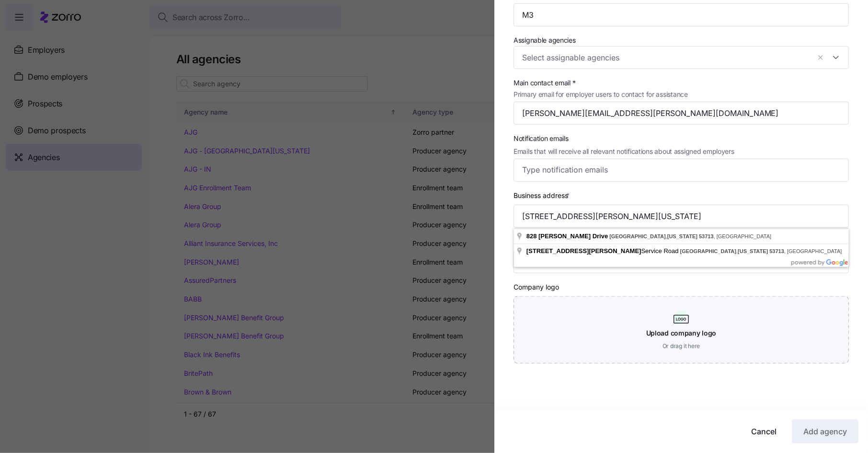 The width and height of the screenshot is (868, 453). What do you see at coordinates (763, 431) in the screenshot?
I see `button: Cancel` at bounding box center [763, 431].